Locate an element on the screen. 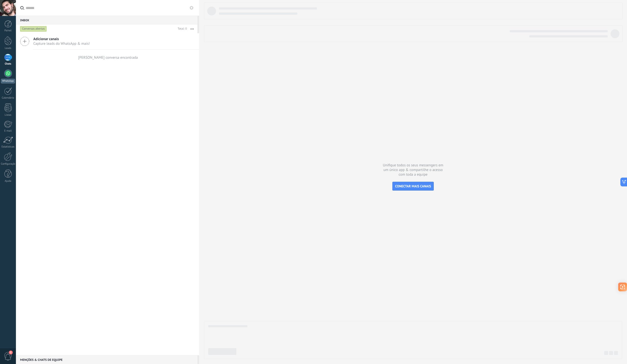  div: Estatísticas is located at coordinates (8, 147).